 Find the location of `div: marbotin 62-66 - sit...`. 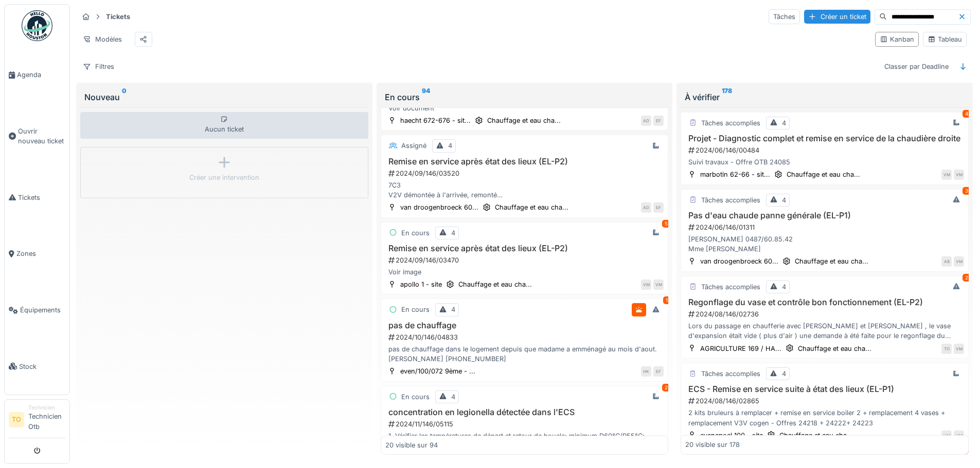

div: marbotin 62-66 - sit... is located at coordinates (735, 174).